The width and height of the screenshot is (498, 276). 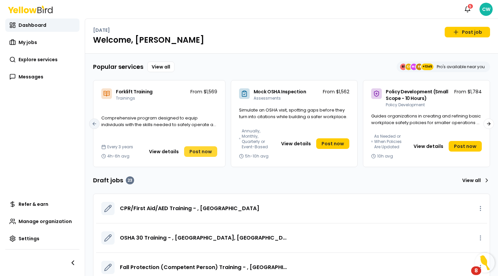 I want to click on span: Refer & earn, so click(x=33, y=204).